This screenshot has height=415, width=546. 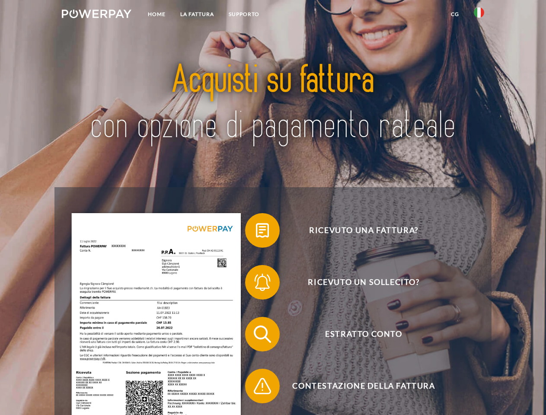 I want to click on img: qb_bill.svg, so click(x=263, y=231).